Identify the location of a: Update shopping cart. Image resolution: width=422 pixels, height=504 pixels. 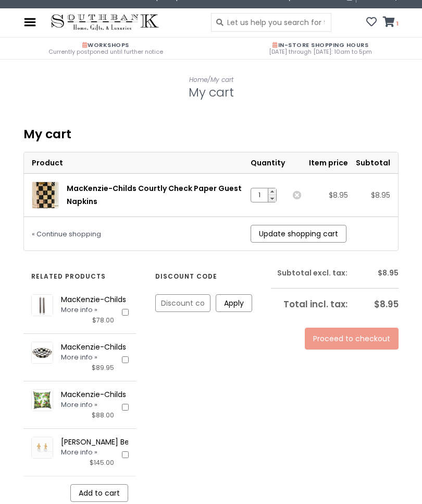
(298, 233).